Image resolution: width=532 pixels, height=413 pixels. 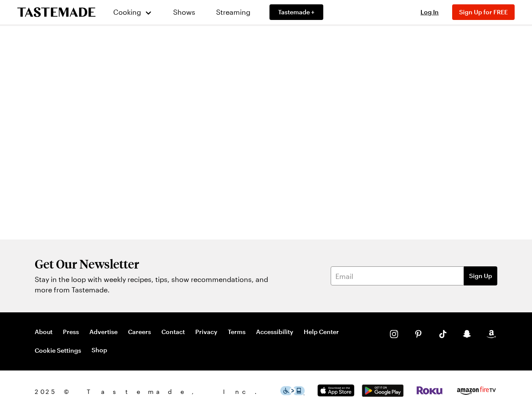 What do you see at coordinates (429, 12) in the screenshot?
I see `button: Log In` at bounding box center [429, 12].